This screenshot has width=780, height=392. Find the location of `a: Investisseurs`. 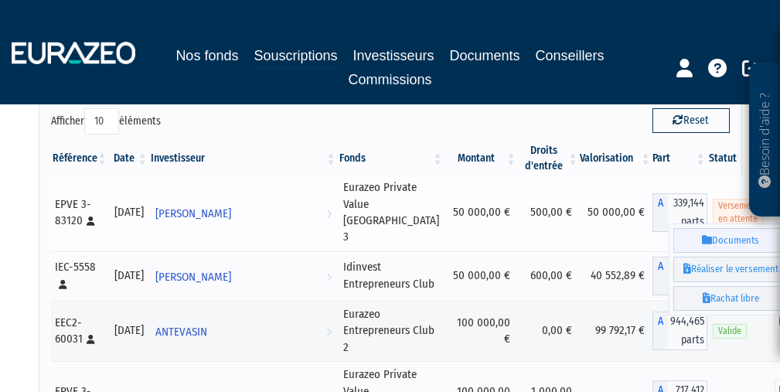

a: Investisseurs is located at coordinates (393, 56).